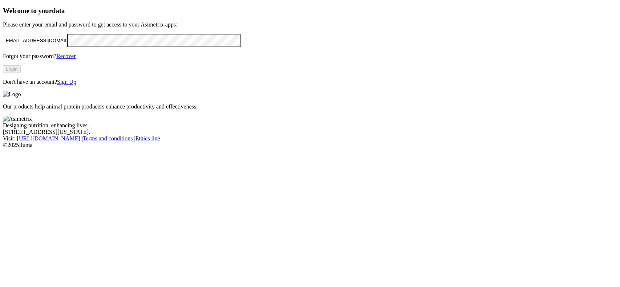 The width and height of the screenshot is (620, 287). I want to click on input: Your email, so click(35, 40).